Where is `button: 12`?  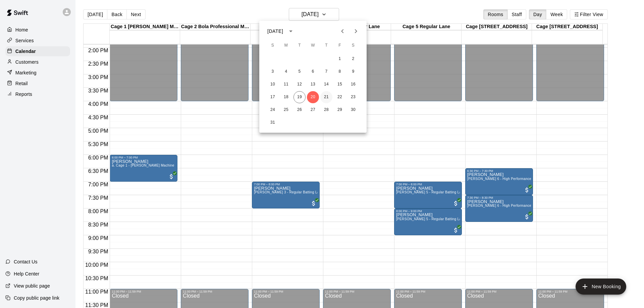
button: 12 is located at coordinates (300, 85).